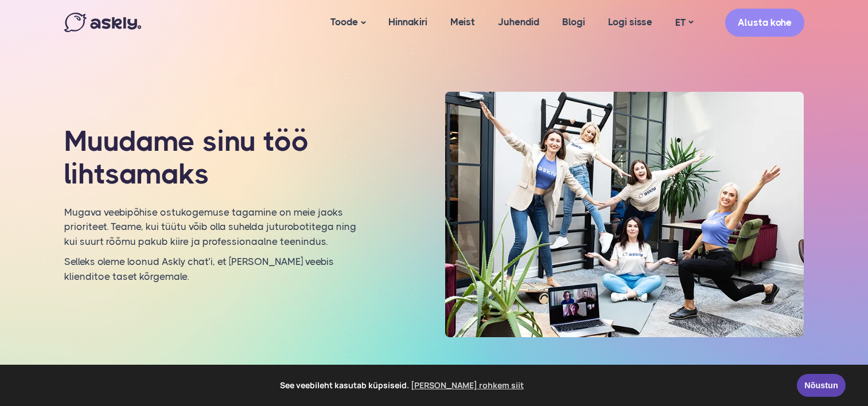 The width and height of the screenshot is (868, 406). What do you see at coordinates (403, 385) in the screenshot?
I see `span: See veebileht kasutab küpsiseid.` at bounding box center [403, 385].